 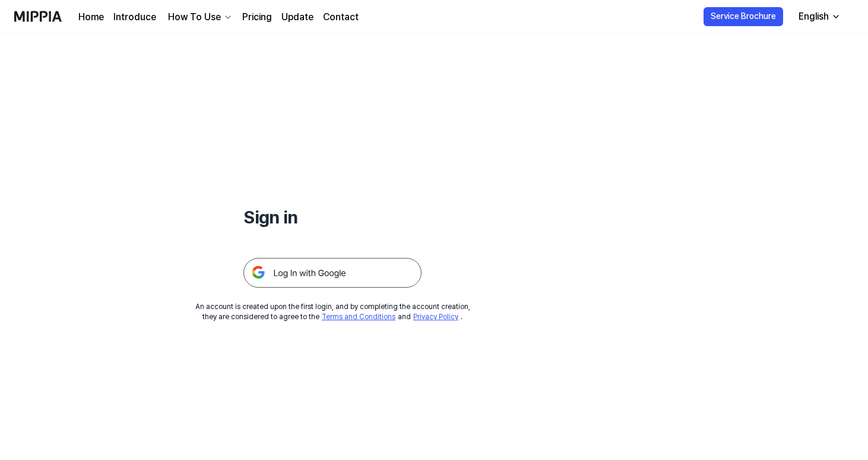 What do you see at coordinates (297, 17) in the screenshot?
I see `a: Update` at bounding box center [297, 17].